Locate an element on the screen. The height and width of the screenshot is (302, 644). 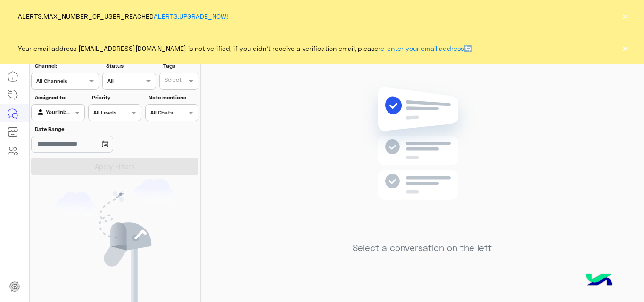
button: Apply Filters is located at coordinates (115, 166).